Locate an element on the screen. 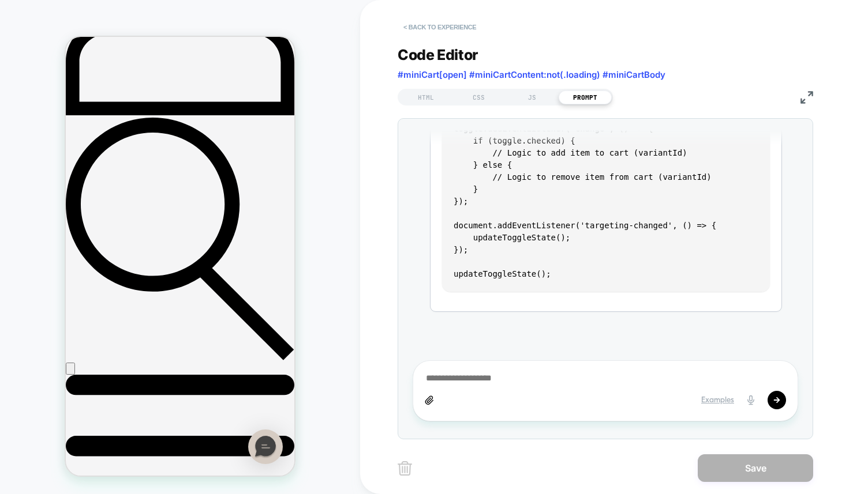  span: Code Editor is located at coordinates (438, 55).